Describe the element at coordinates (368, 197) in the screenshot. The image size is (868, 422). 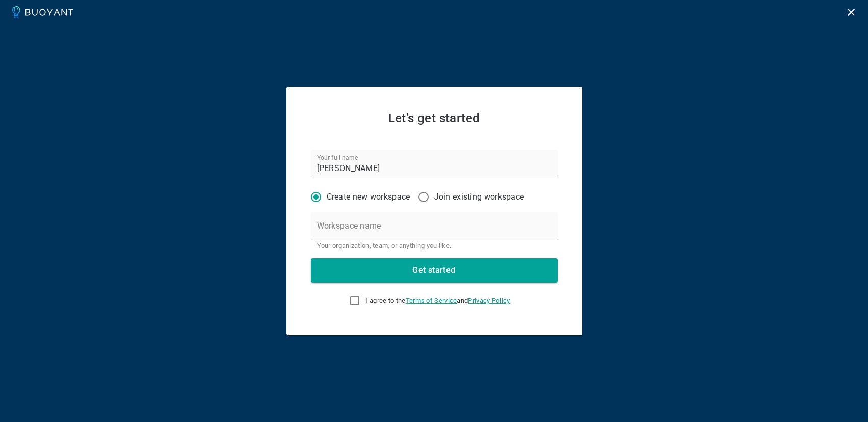
I see `p: Create new workspace` at that location.